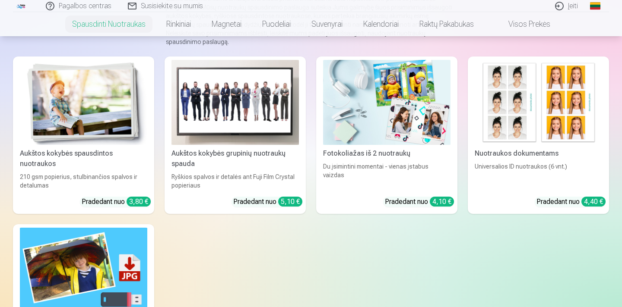 This screenshot has height=307, width=622. I want to click on img: Aukštos kokybės grupinių nuotraukų spauda, so click(235, 102).